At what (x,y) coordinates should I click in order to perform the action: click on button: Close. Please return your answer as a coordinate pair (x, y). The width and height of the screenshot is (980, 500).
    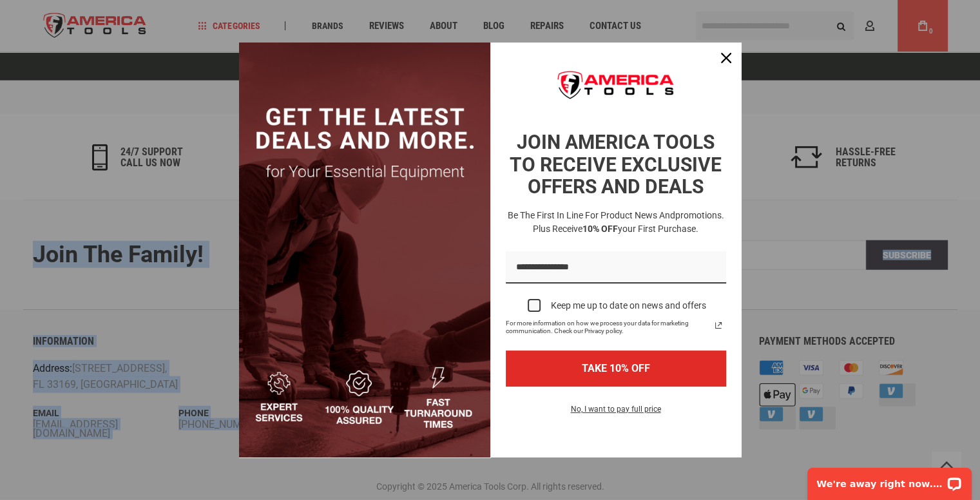
    Looking at the image, I should click on (726, 58).